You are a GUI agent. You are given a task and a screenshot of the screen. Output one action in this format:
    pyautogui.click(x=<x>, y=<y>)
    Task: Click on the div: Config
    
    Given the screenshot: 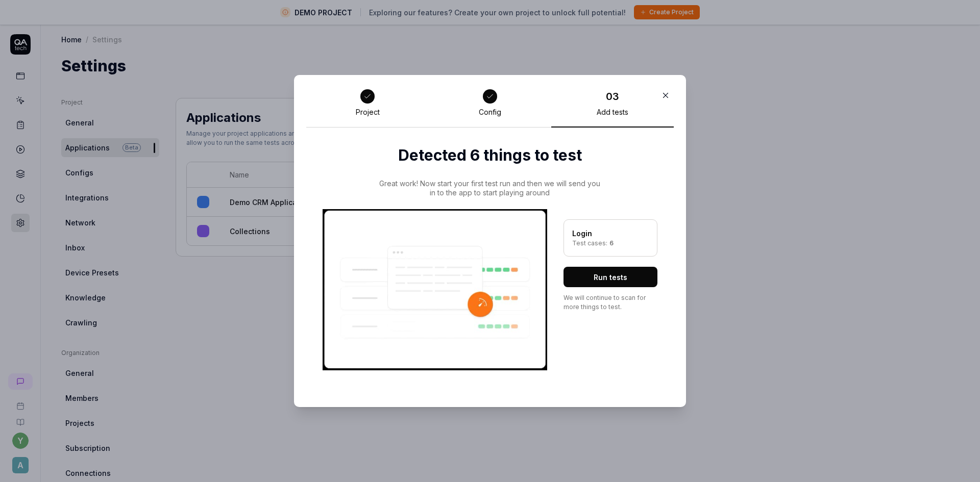 What is the action you would take?
    pyautogui.click(x=490, y=113)
    